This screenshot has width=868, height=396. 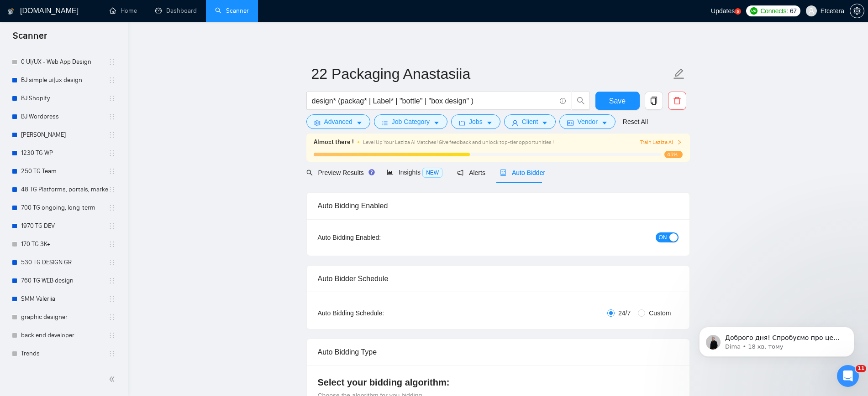 I want to click on input: Search Freelance Jobs..., so click(x=434, y=101).